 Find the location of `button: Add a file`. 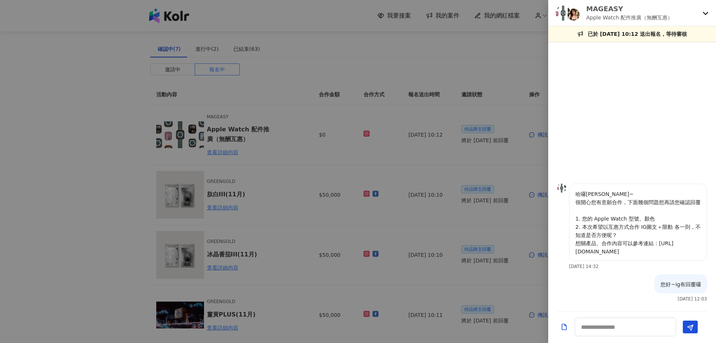

button: Add a file is located at coordinates (564, 327).